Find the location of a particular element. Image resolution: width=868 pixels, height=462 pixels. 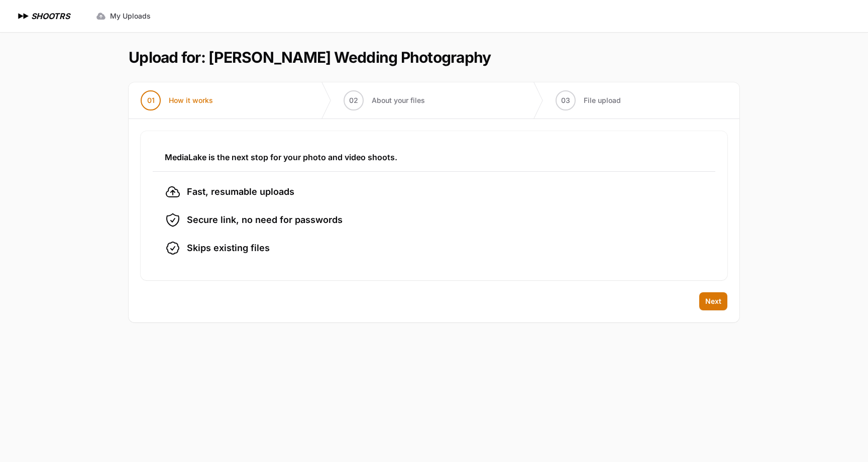

span: Next is located at coordinates (713, 301).